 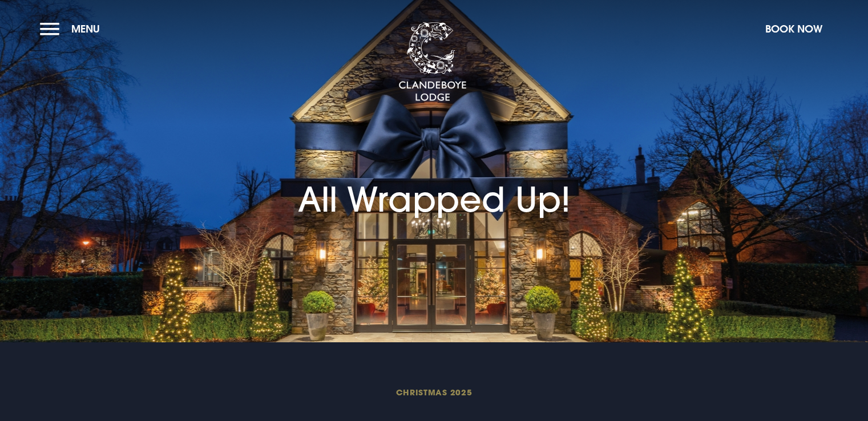 What do you see at coordinates (434, 174) in the screenshot?
I see `h1: All Wrapped Up!` at bounding box center [434, 174].